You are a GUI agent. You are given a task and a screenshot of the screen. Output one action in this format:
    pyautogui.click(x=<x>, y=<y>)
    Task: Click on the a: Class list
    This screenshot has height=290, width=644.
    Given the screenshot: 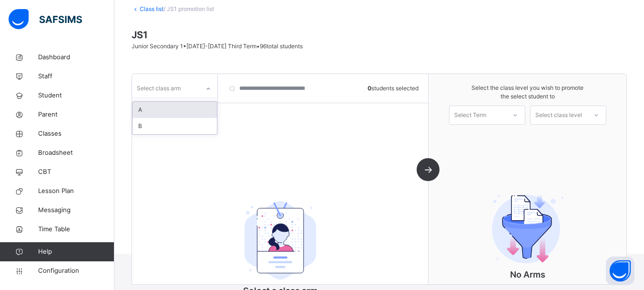 What is the action you would take?
    pyautogui.click(x=152, y=8)
    